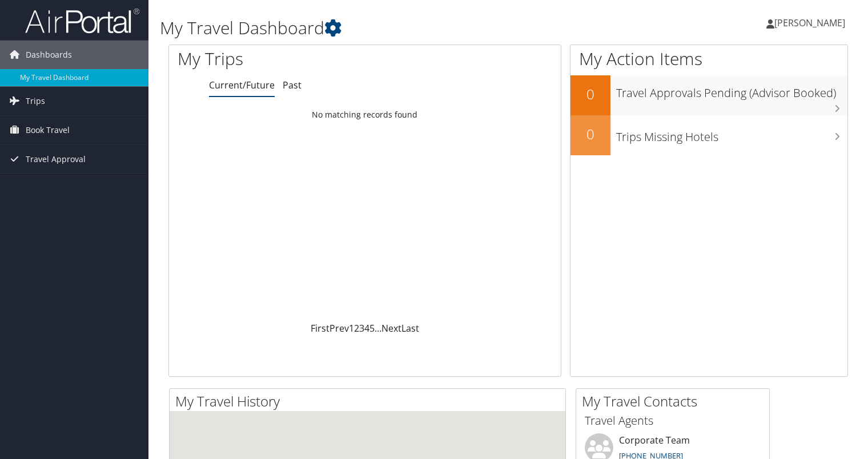 This screenshot has height=459, width=868. I want to click on a: 0Travel Approvals Pending (Advisor Booked), so click(709, 95).